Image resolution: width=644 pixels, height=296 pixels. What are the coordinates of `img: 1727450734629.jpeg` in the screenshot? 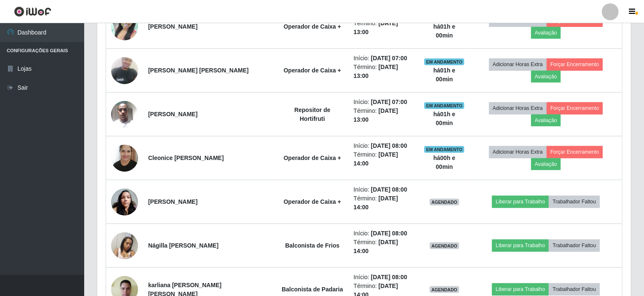 It's located at (125, 158).